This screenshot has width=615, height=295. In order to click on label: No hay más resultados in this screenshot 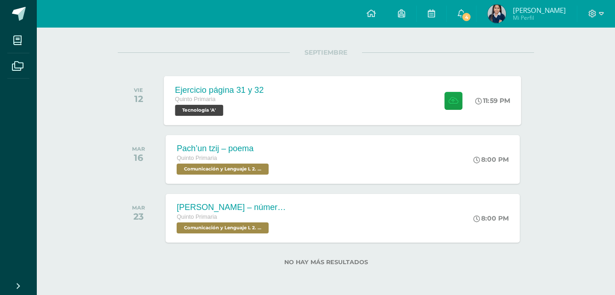, I will do `click(325, 262)`.